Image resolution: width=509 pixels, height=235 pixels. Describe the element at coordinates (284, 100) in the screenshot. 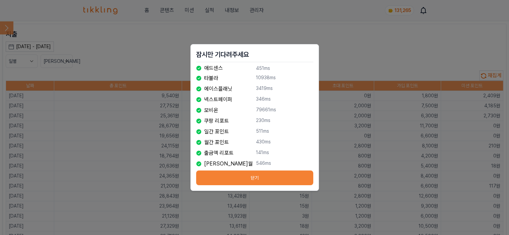

I see `p: 346ms` at that location.